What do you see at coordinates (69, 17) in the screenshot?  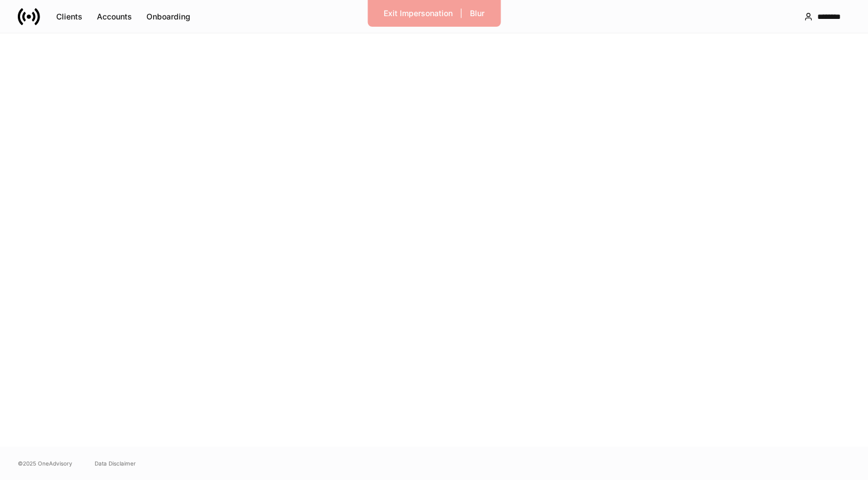 I see `div: Clients` at bounding box center [69, 17].